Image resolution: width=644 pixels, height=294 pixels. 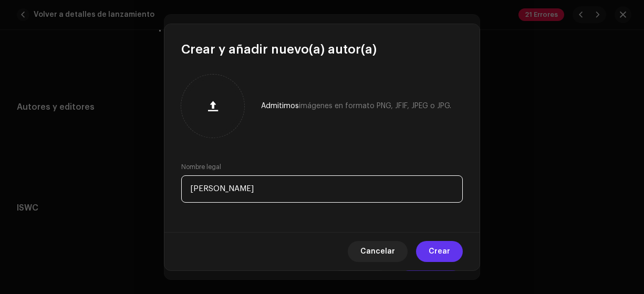 I want to click on button: Crear, so click(x=439, y=251).